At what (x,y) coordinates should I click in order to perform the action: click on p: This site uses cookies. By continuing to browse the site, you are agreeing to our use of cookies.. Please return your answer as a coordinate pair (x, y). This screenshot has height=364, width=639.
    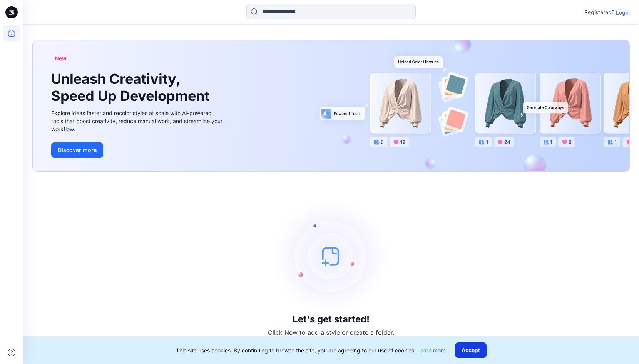
    Looking at the image, I should click on (311, 350).